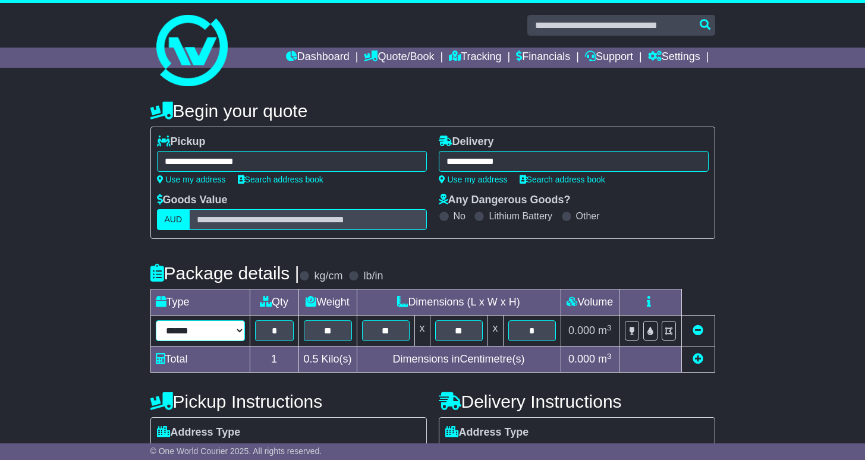  I want to click on a: Remove this item, so click(698, 330).